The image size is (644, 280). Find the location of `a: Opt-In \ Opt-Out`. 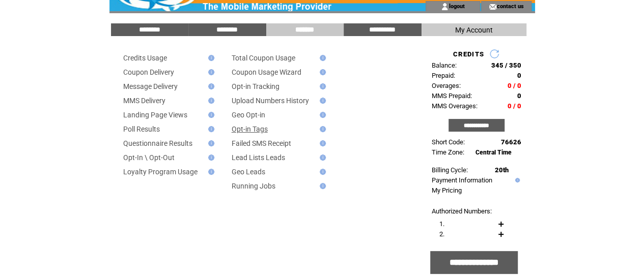

a: Opt-In \ Opt-Out is located at coordinates (149, 158).